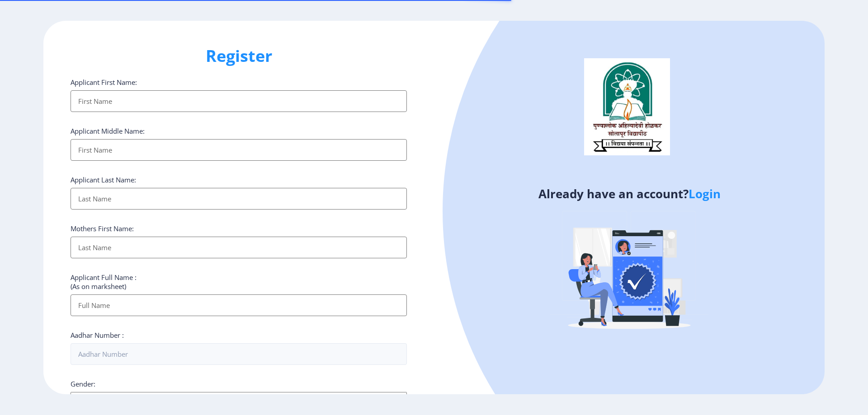  What do you see at coordinates (239, 354) in the screenshot?
I see `input: Aadhar Number` at bounding box center [239, 354].